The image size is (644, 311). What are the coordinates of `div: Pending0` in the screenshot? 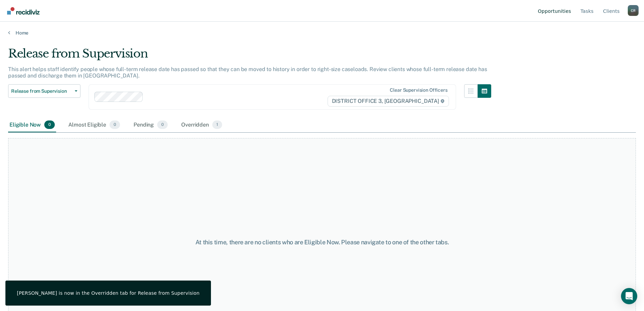 It's located at (151, 125).